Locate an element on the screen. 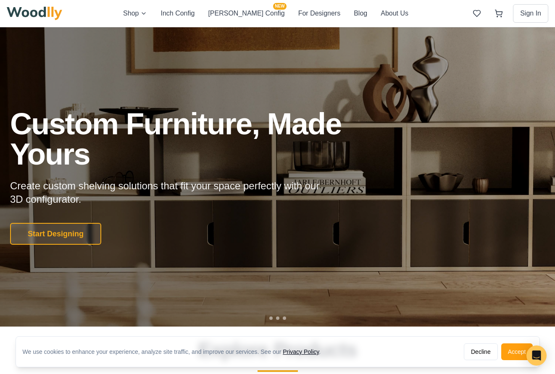 This screenshot has height=374, width=555. img: Woodlly is located at coordinates (34, 13).